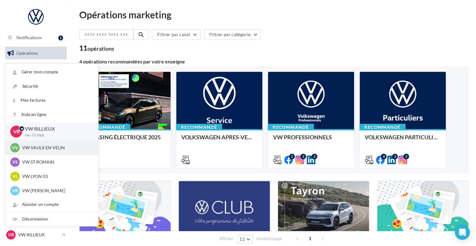 This screenshot has height=246, width=476. What do you see at coordinates (226, 239) in the screenshot?
I see `span: Afficher` at bounding box center [226, 239].